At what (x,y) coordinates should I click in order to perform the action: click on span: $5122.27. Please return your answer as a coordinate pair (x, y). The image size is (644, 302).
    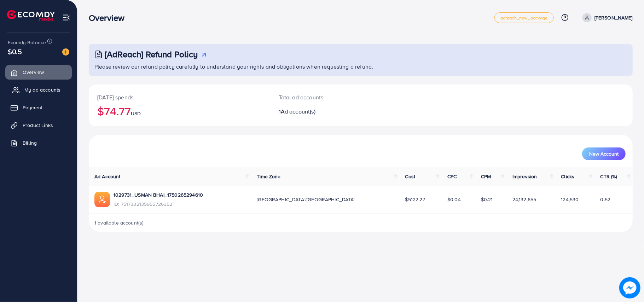
    Looking at the image, I should click on (415, 200).